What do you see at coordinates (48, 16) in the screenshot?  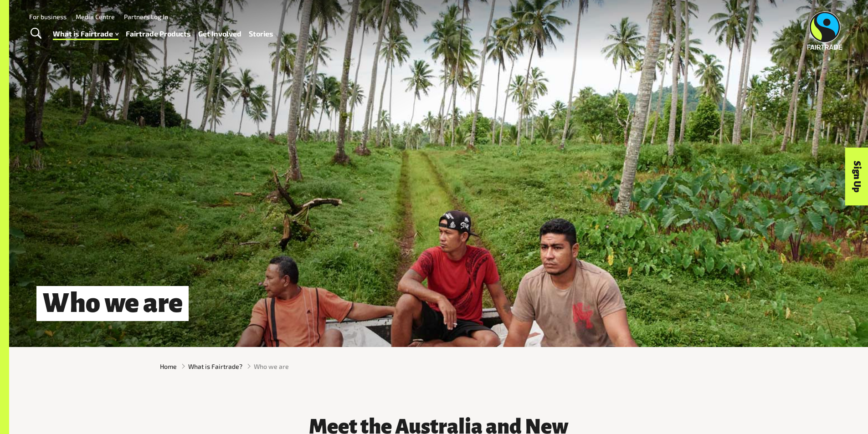 I see `a: For business` at bounding box center [48, 16].